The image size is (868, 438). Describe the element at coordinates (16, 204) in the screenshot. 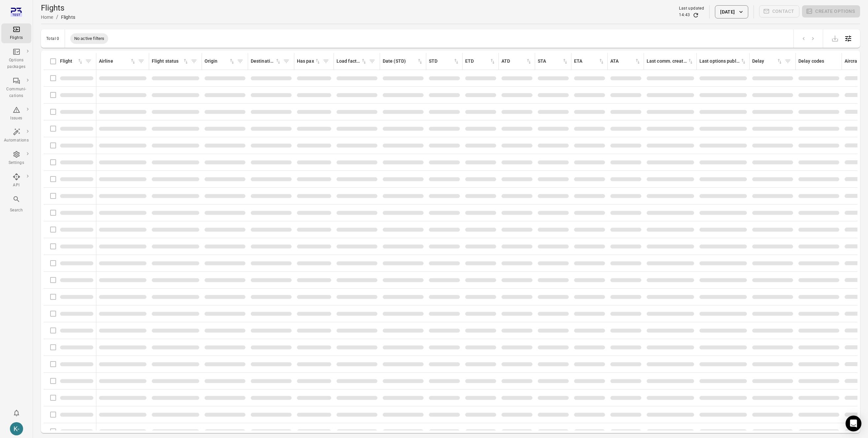

I see `button: Search` at that location.